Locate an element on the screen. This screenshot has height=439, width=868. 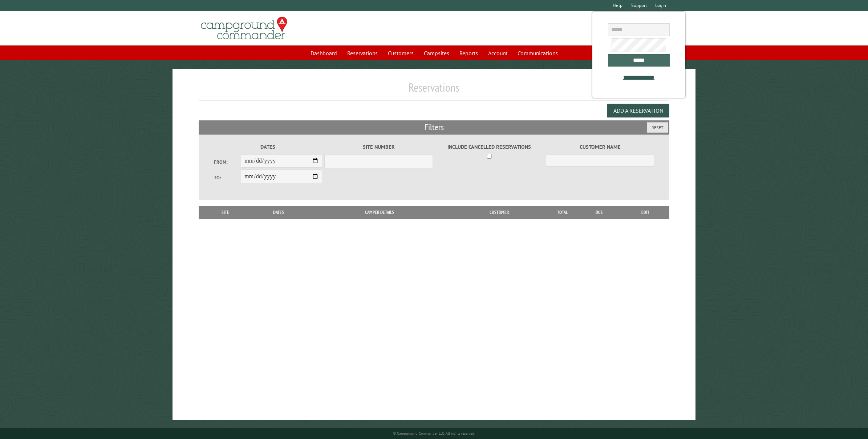
a: Communications is located at coordinates (538, 53).